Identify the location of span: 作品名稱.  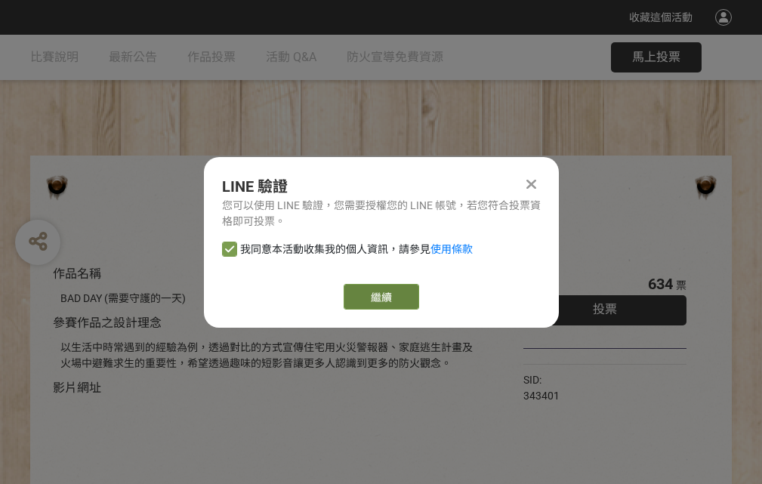
(77, 274).